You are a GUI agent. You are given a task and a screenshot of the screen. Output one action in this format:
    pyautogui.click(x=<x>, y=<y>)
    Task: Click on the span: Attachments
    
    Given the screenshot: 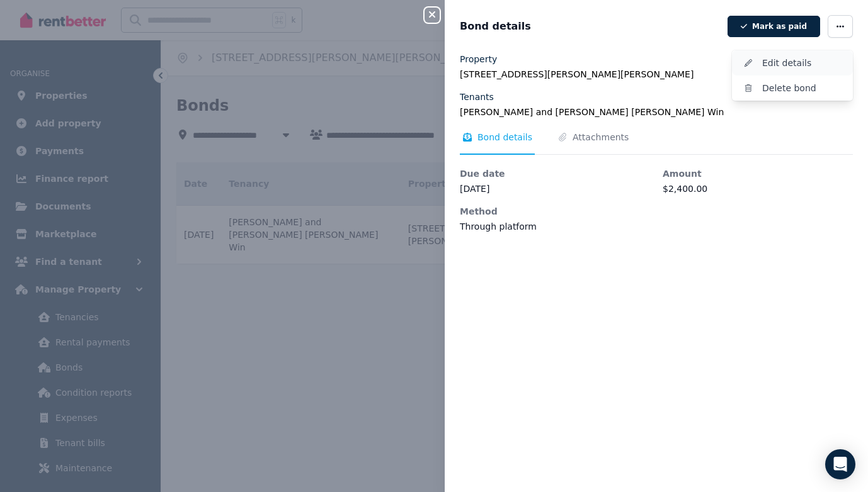 What is the action you would take?
    pyautogui.click(x=600, y=137)
    